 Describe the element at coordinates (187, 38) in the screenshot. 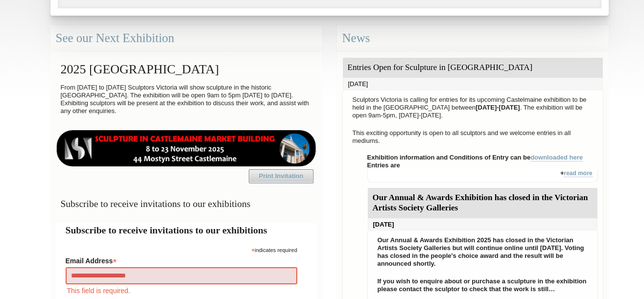

I see `div: See our Next Exhibition` at that location.